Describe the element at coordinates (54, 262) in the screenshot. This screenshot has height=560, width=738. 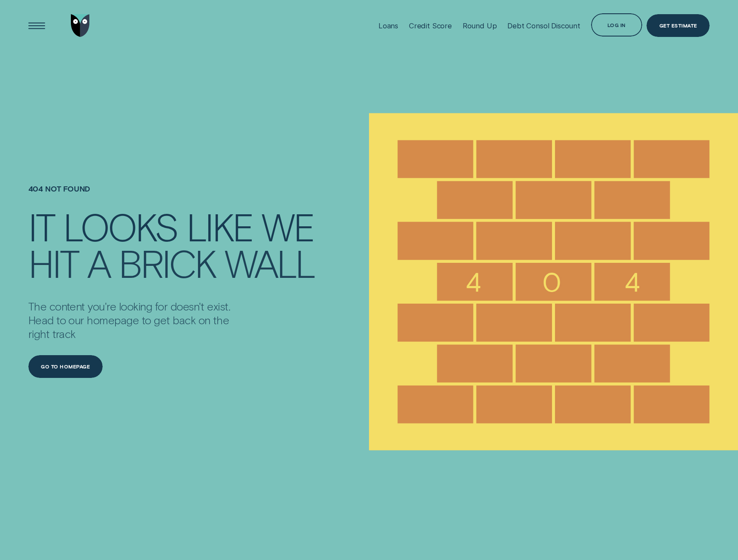
I see `div: hit` at that location.